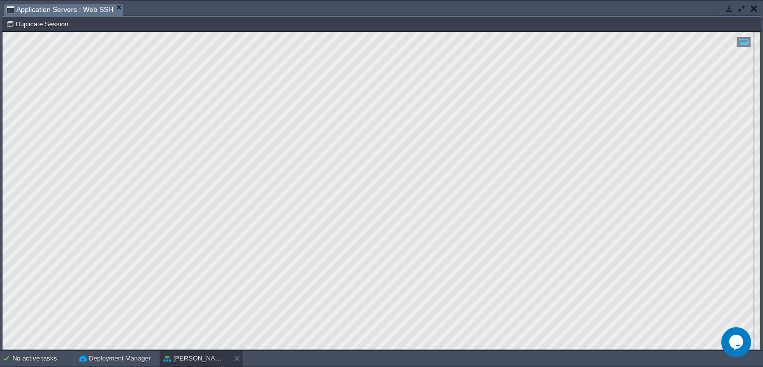 The height and width of the screenshot is (367, 763). I want to click on span: Application Servers : Web SSH, so click(60, 9).